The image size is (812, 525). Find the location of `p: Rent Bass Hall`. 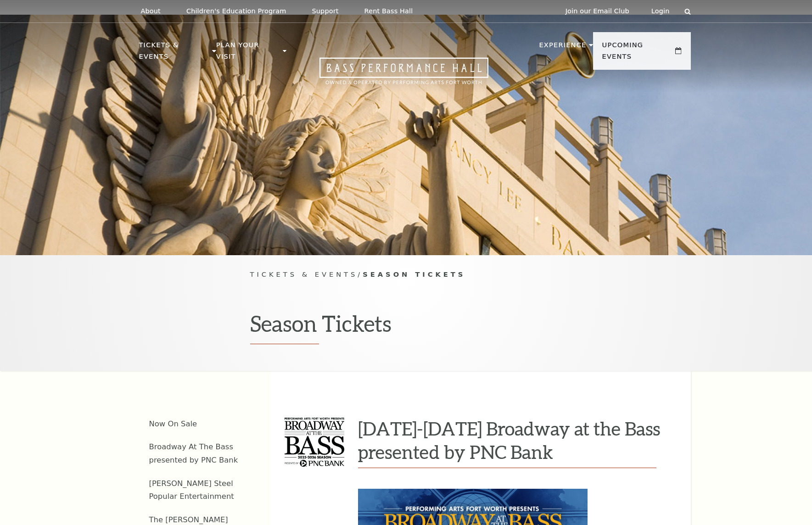

p: Rent Bass Hall is located at coordinates (389, 11).